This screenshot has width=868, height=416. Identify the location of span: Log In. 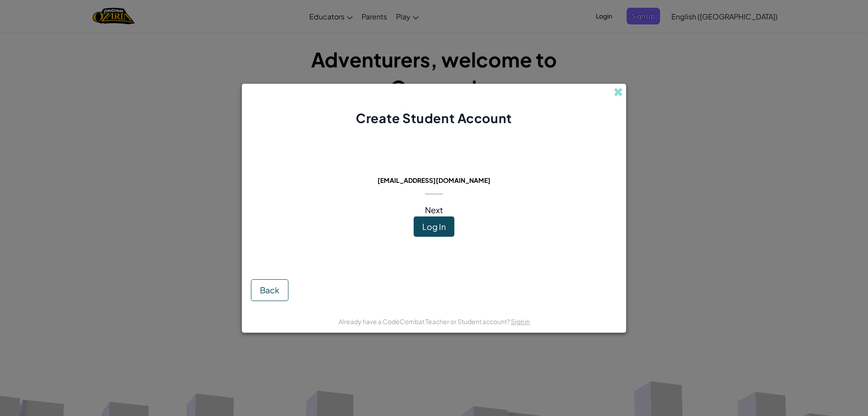
(434, 226).